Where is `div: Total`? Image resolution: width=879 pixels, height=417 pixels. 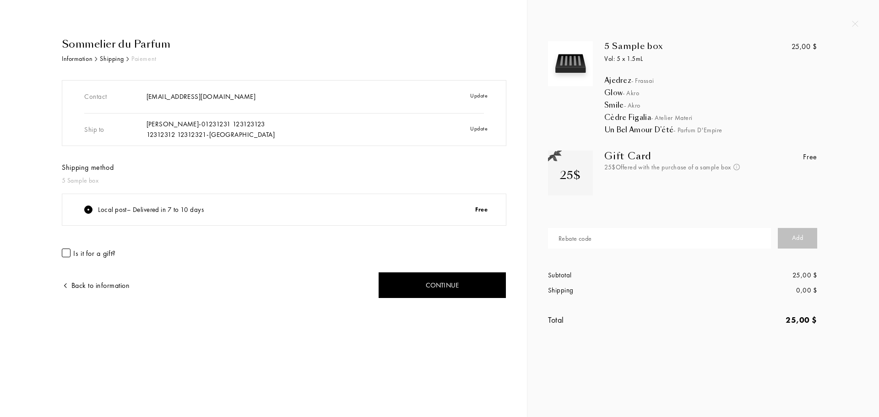 div: Total is located at coordinates (615, 320).